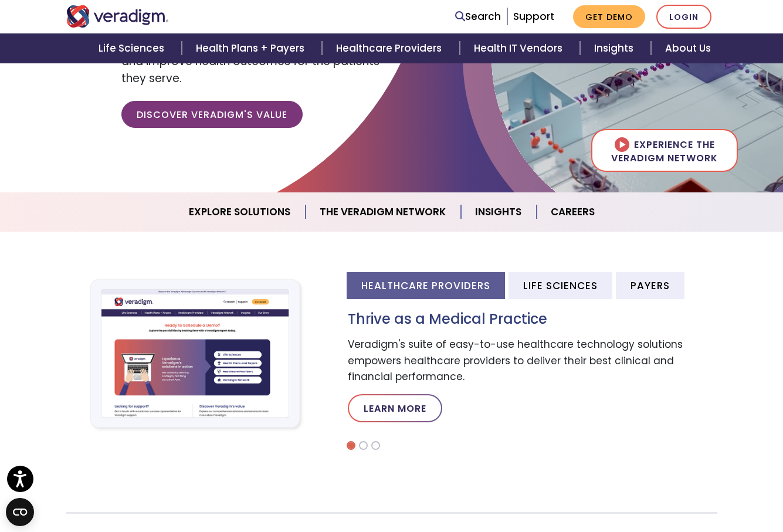  I want to click on a: About Us, so click(688, 48).